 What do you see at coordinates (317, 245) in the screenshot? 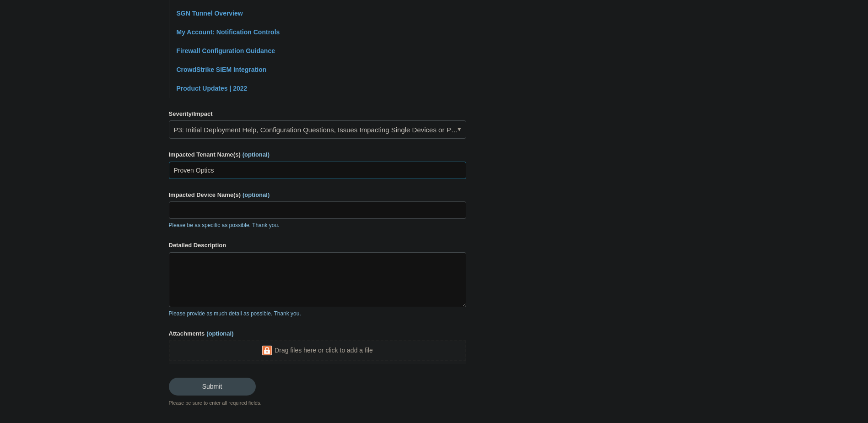
I see `label: Detailed Description` at bounding box center [317, 245].